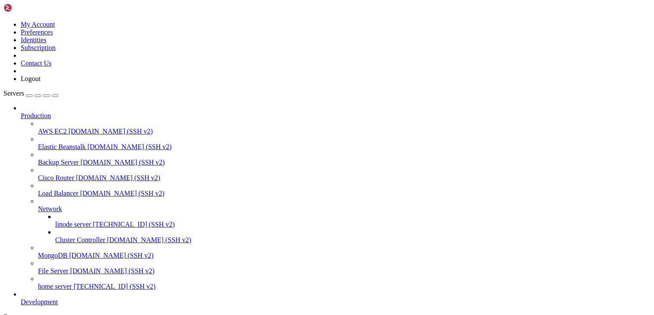  What do you see at coordinates (58, 162) in the screenshot?
I see `span: Backup Server` at bounding box center [58, 162].